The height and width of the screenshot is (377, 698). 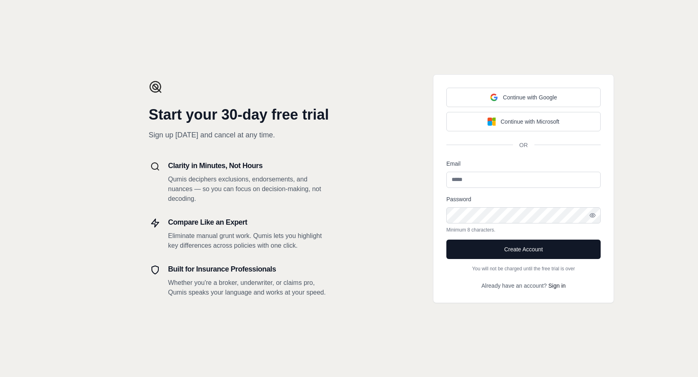 I want to click on p: Already have an account?, so click(x=524, y=286).